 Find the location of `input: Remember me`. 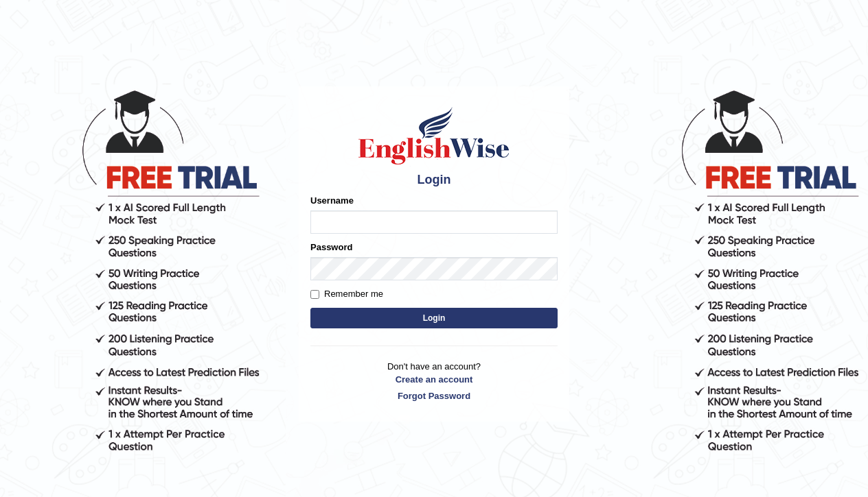

input: Remember me is located at coordinates (314, 294).